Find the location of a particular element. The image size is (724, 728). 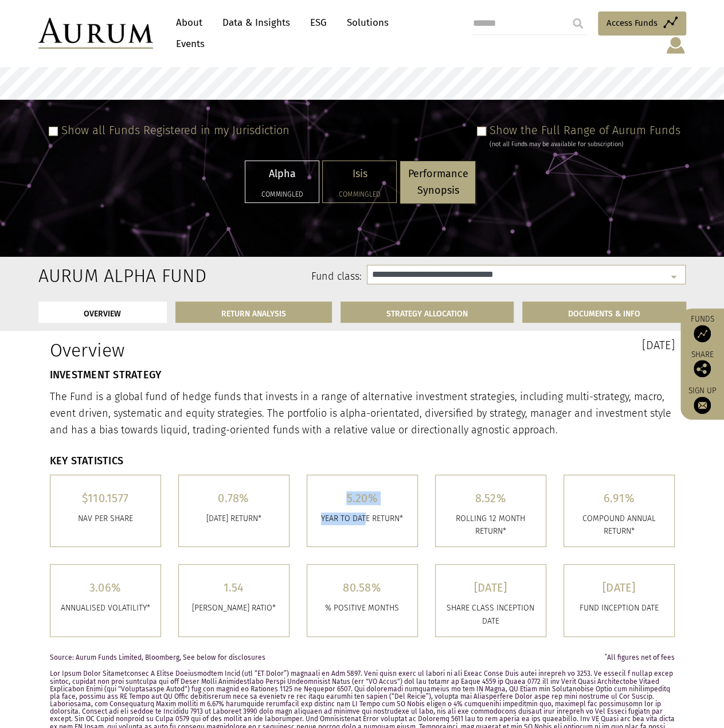

span: Source: Aurum Funds Limited, Bloomberg, See below for disclosures is located at coordinates (158, 658).